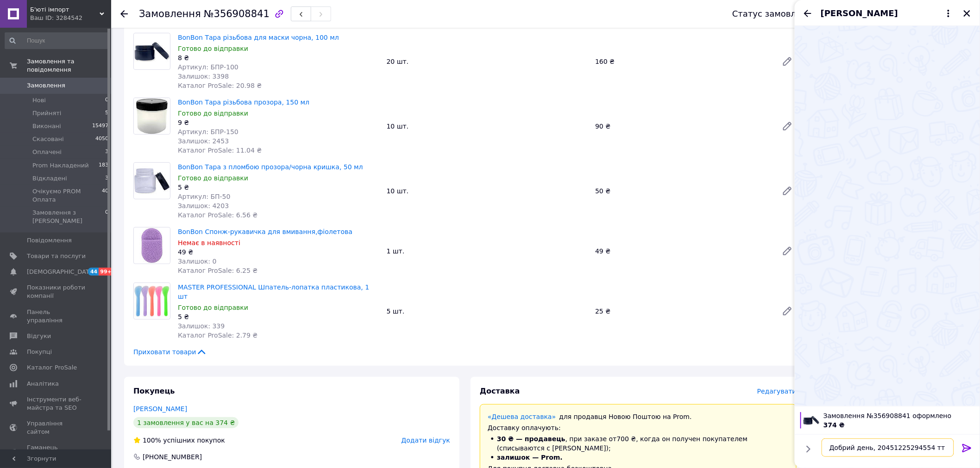  What do you see at coordinates (152, 441) in the screenshot?
I see `span: 100%` at bounding box center [152, 441].